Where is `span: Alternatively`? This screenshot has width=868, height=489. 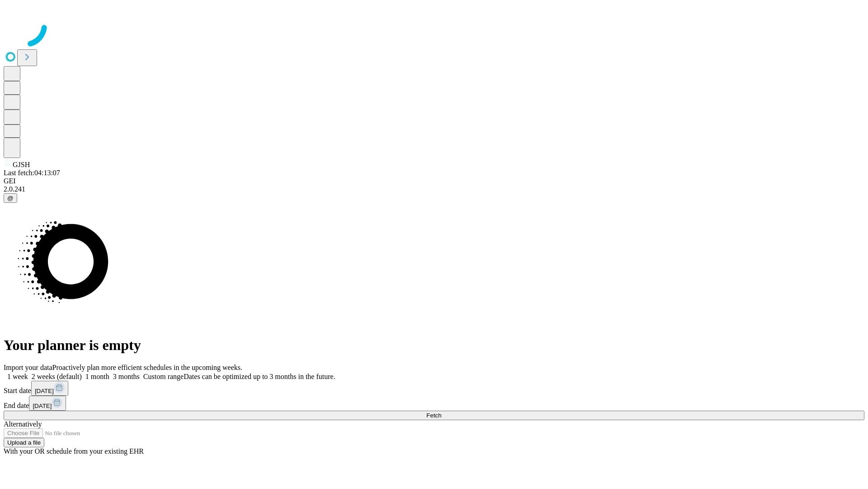 span: Alternatively is located at coordinates (22, 424).